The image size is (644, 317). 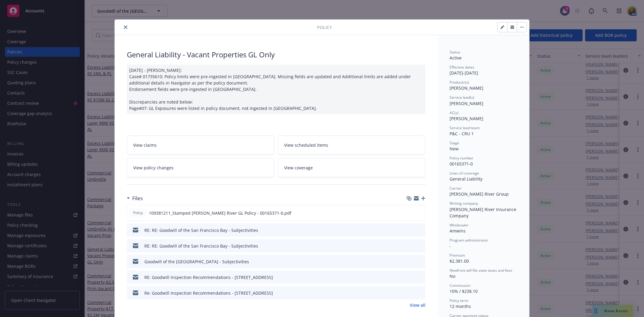 What do you see at coordinates (465, 173) in the screenshot?
I see `span: Lines of coverage` at bounding box center [465, 173].